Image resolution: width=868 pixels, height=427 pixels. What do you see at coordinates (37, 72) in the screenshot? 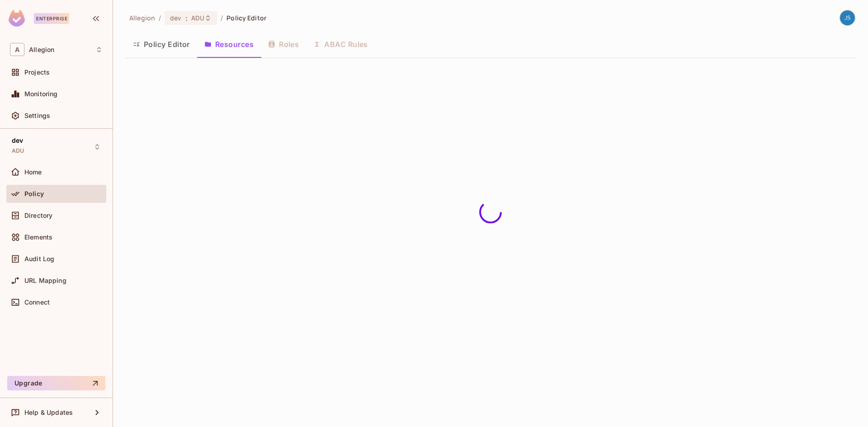
I see `span: Projects` at bounding box center [37, 72].